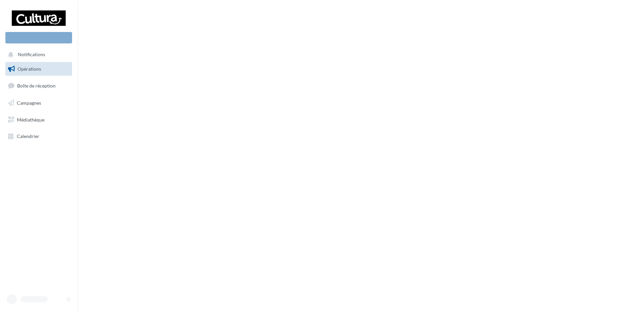 The image size is (644, 311). I want to click on div: Nouvelle campagne, so click(39, 38).